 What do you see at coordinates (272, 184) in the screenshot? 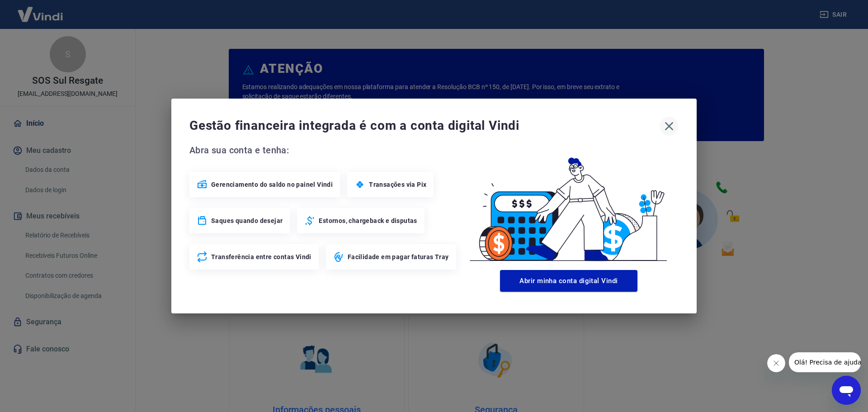
I see `span: Gerenciamento do saldo no painel Vindi` at bounding box center [272, 184].